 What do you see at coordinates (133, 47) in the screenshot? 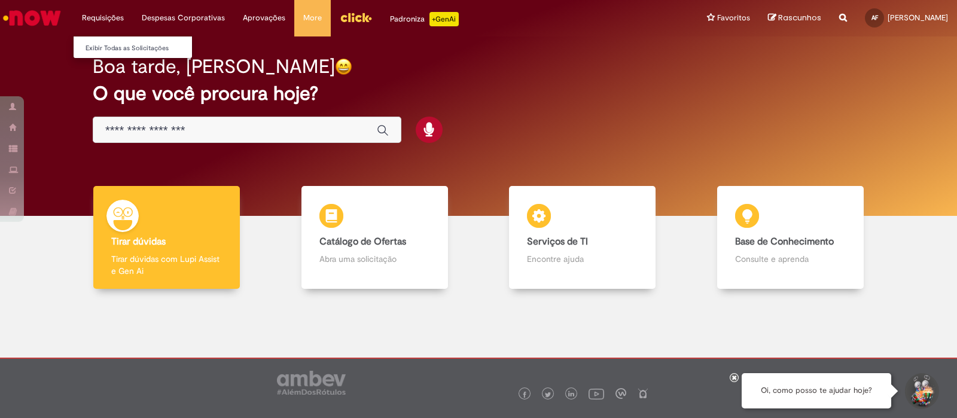
I see `ul: Requisições` at bounding box center [133, 47].